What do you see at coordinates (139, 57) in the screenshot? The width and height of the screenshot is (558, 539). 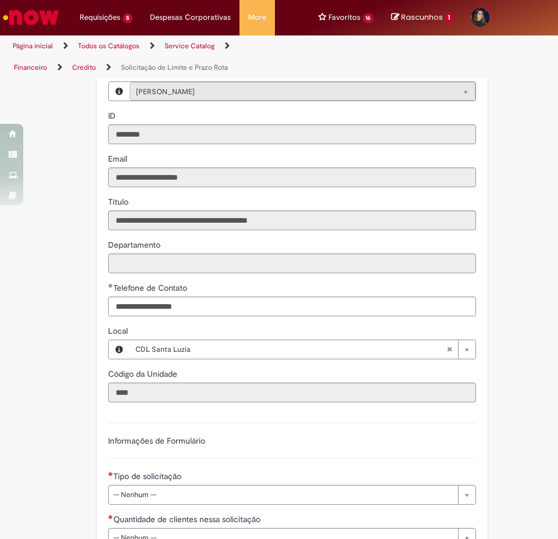 I see `ul: Trilhas de página` at bounding box center [139, 57].